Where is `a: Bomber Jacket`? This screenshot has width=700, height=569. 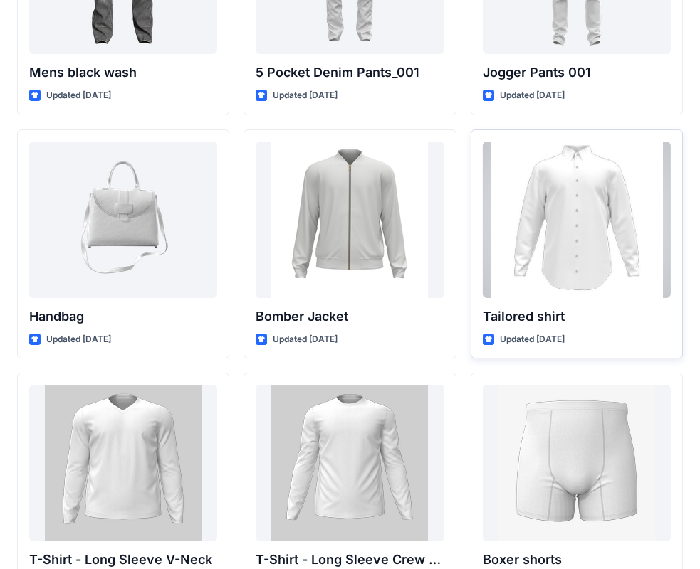
a: Bomber Jacket is located at coordinates (349, 220).